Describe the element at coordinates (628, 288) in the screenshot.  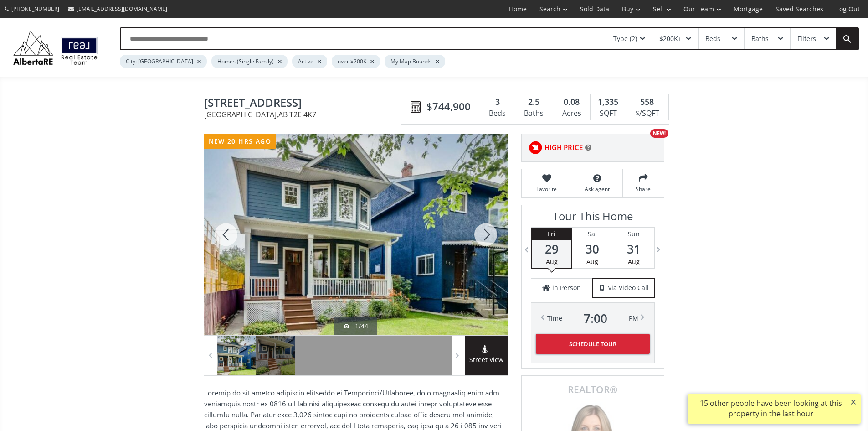
I see `span: via Video Call` at that location.